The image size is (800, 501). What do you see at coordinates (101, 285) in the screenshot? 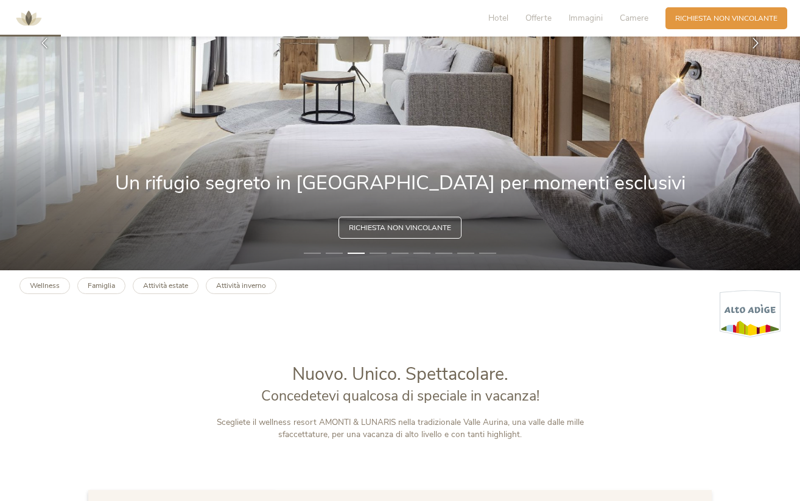
I see `b: Famiglia` at bounding box center [101, 285].